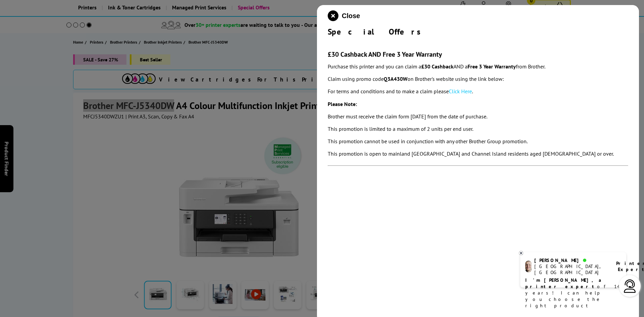  I want to click on span: Close, so click(351, 16).